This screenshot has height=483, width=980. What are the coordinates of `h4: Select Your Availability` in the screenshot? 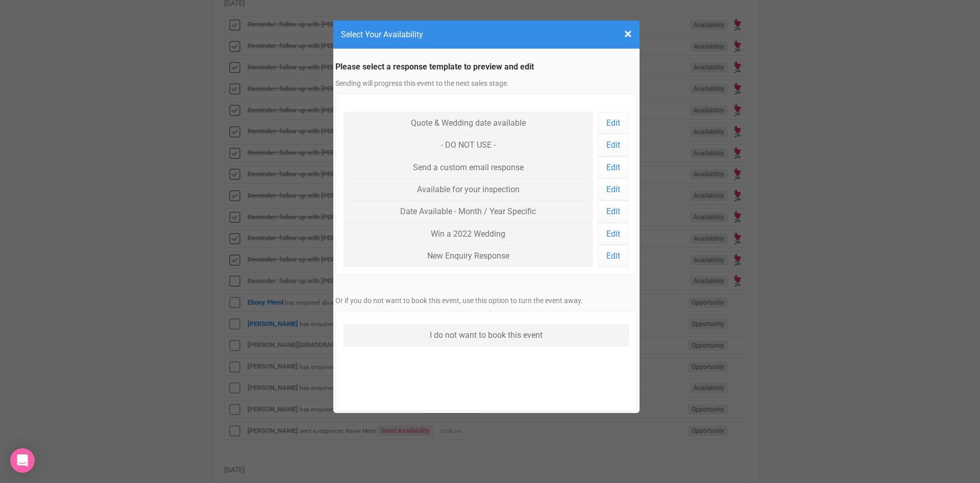 It's located at (487, 34).